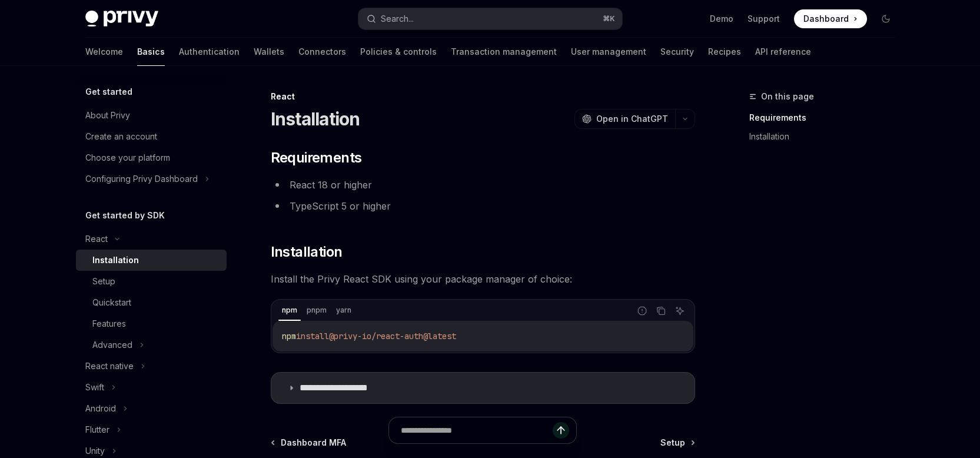 This screenshot has width=980, height=458. I want to click on button: Search...⌘K, so click(491, 19).